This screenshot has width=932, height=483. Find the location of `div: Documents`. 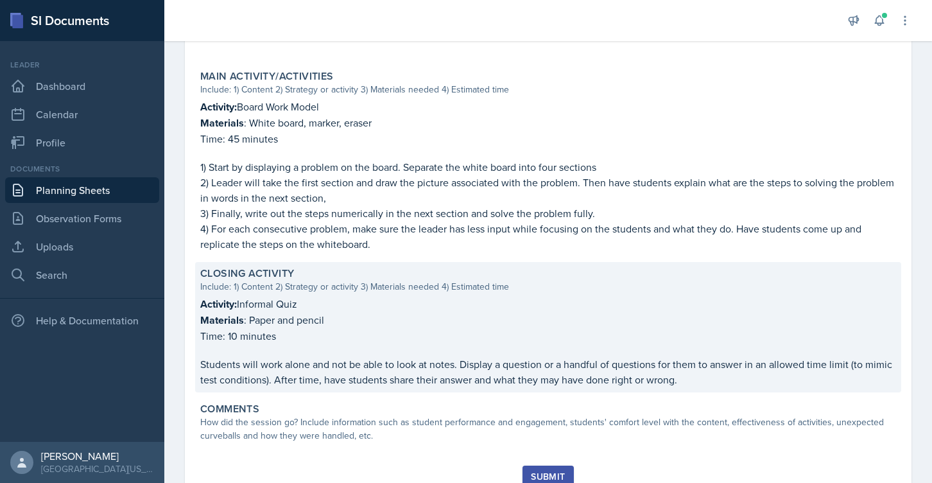

div: Documents is located at coordinates (82, 169).